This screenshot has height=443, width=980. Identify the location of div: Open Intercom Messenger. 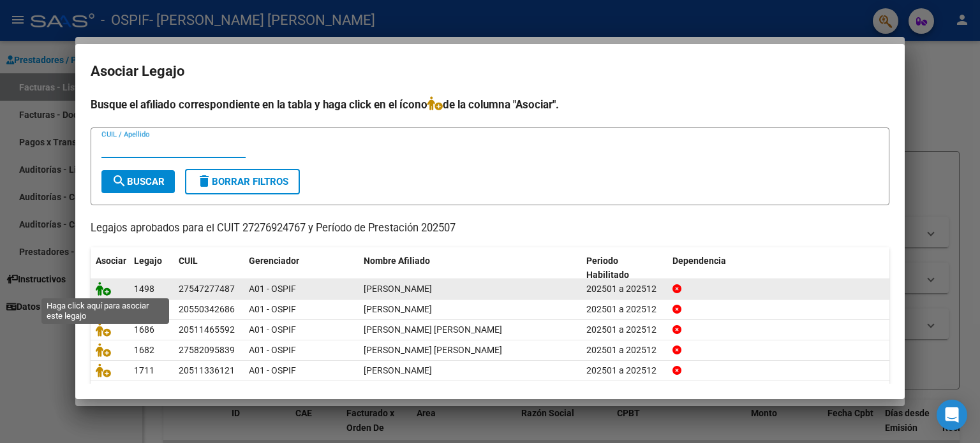
(952, 415).